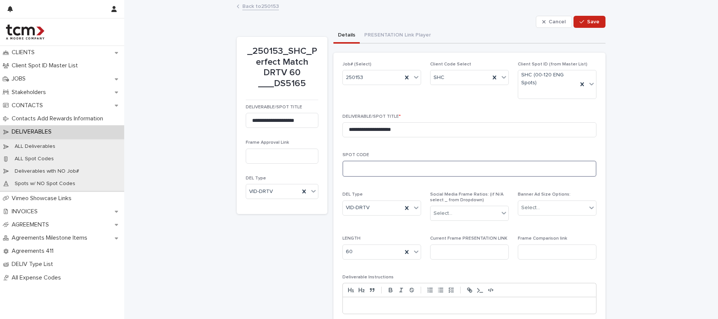 This screenshot has height=319, width=718. I want to click on p: Deliverables with NO Job#, so click(47, 171).